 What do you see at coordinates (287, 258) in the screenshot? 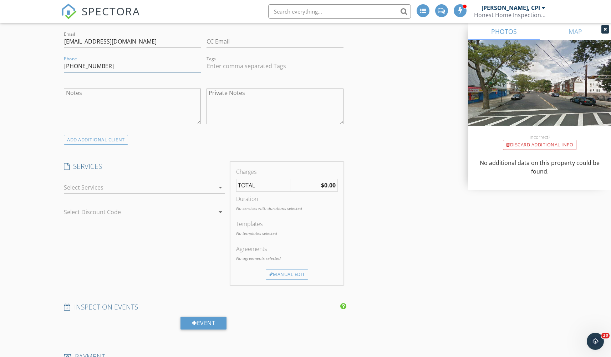
I see `p: No agreements selected` at bounding box center [287, 258].